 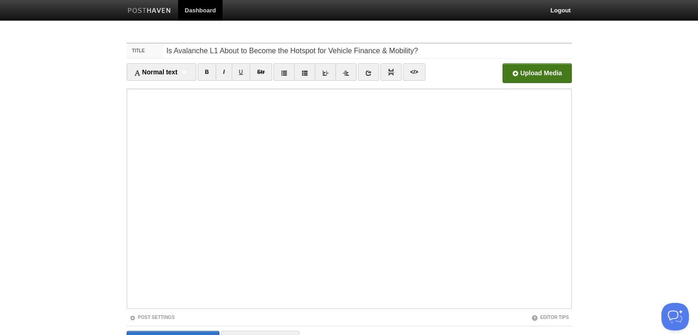 I want to click on label: Title, so click(x=145, y=51).